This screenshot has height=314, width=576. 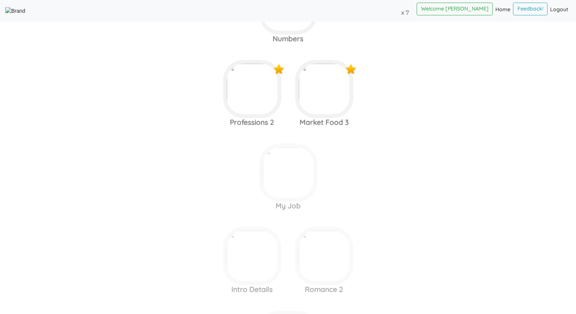 What do you see at coordinates (288, 172) in the screenshot?
I see `img: pharmacist.908410dc.jpg` at bounding box center [288, 172].